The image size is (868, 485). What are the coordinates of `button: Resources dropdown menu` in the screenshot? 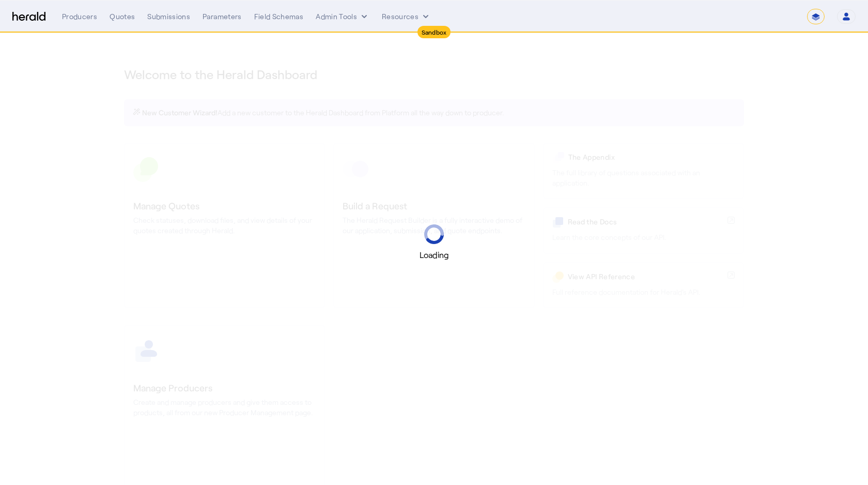 It's located at (406, 16).